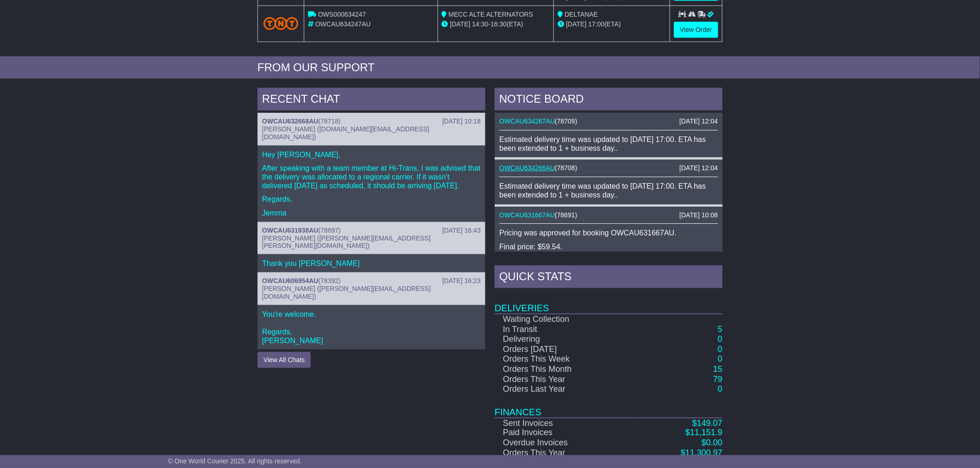 The height and width of the screenshot is (468, 980). I want to click on td: Deliveries, so click(609, 303).